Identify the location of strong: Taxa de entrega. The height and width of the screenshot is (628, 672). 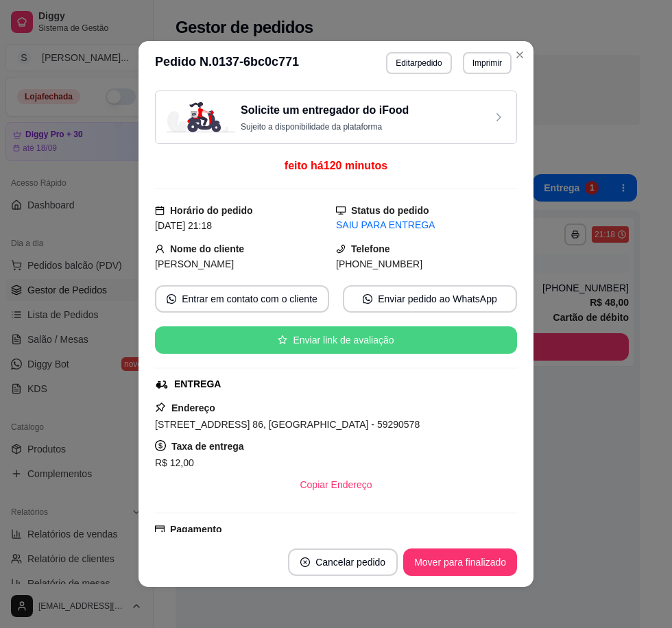
(208, 447).